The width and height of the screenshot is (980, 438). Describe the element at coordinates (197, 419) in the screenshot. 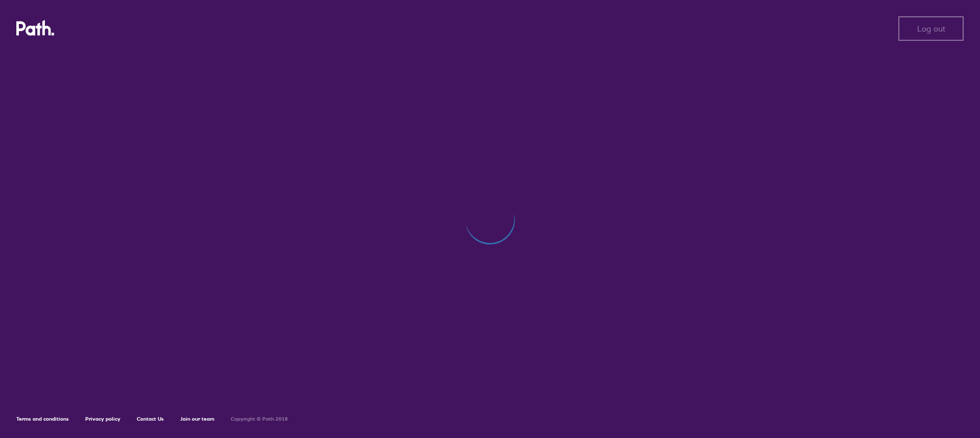

I see `a: Join our team` at that location.